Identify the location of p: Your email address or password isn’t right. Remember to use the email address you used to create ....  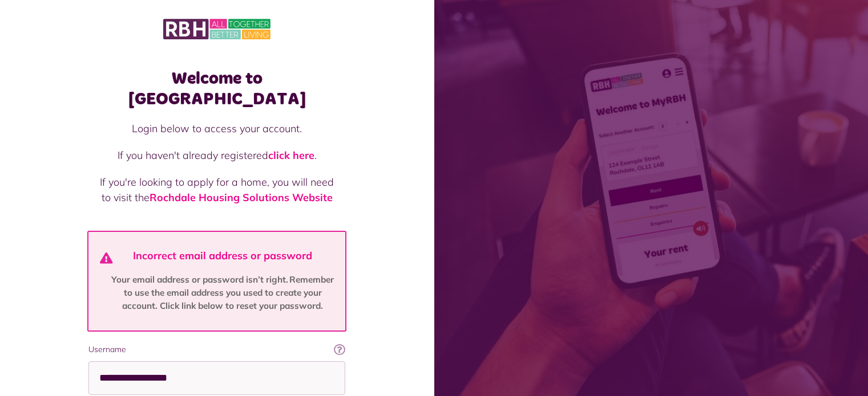
(223, 293).